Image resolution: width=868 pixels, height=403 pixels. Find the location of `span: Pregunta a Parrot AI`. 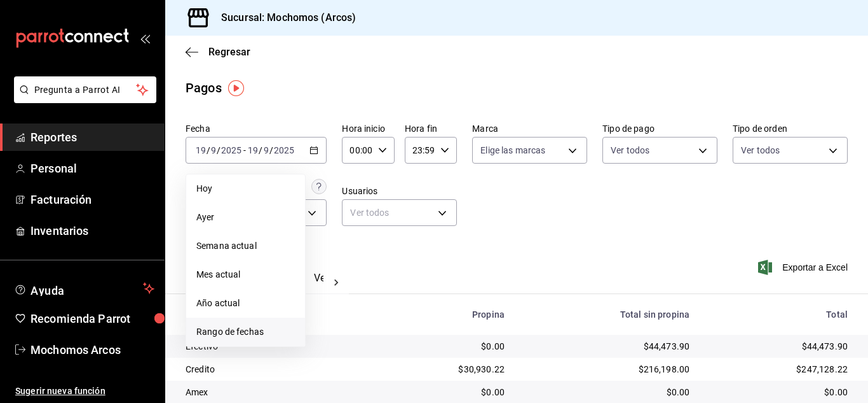

span: Pregunta a Parrot AI is located at coordinates (86, 90).